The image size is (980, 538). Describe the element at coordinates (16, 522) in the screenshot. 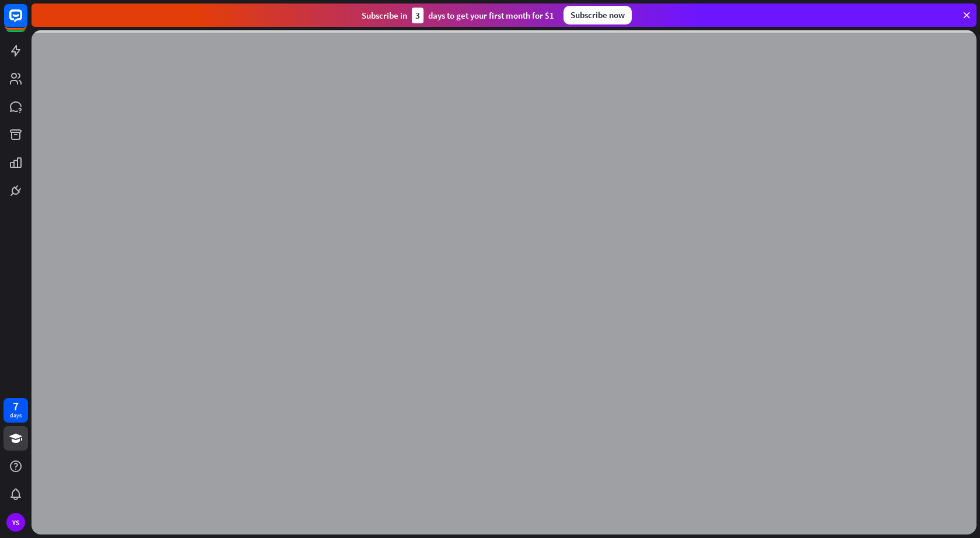

I see `div: YS` at that location.